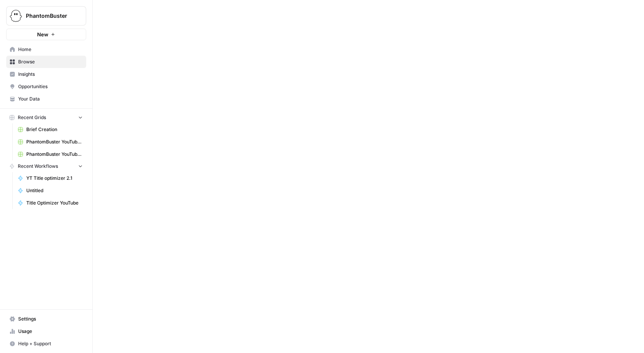  What do you see at coordinates (55, 178) in the screenshot?
I see `span: YT Title optimizer 2.1` at bounding box center [55, 178].